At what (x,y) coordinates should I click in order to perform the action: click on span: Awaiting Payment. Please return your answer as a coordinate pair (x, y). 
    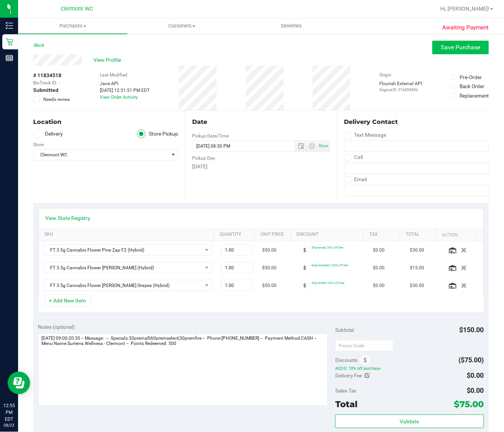
    Looking at the image, I should click on (465, 27).